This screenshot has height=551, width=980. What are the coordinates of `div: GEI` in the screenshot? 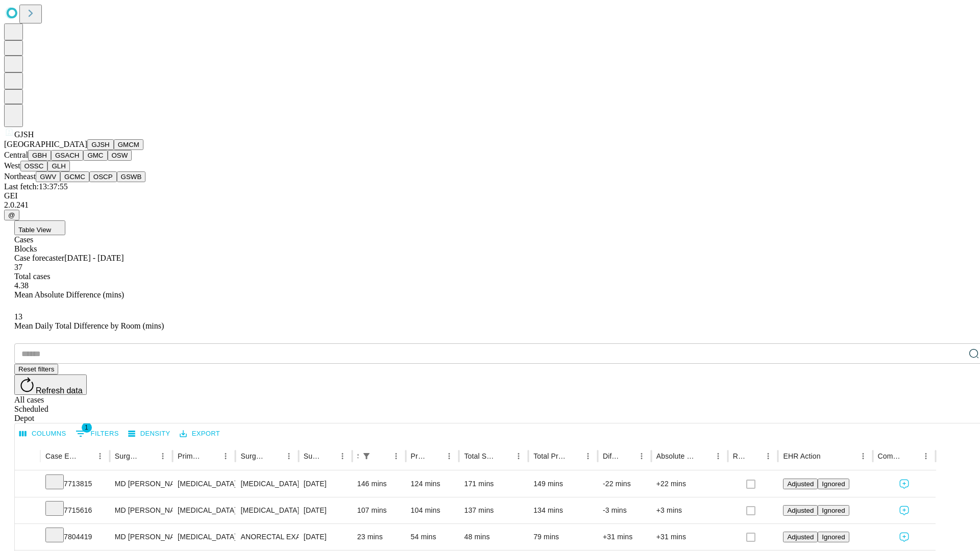 It's located at (490, 196).